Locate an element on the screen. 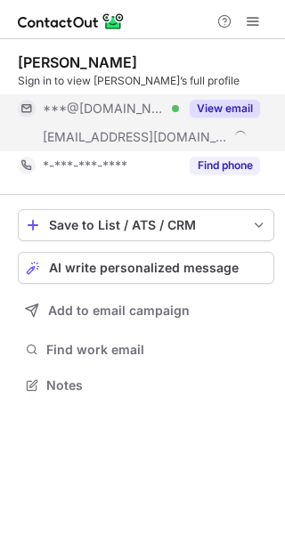  button: Find work email is located at coordinates (146, 350).